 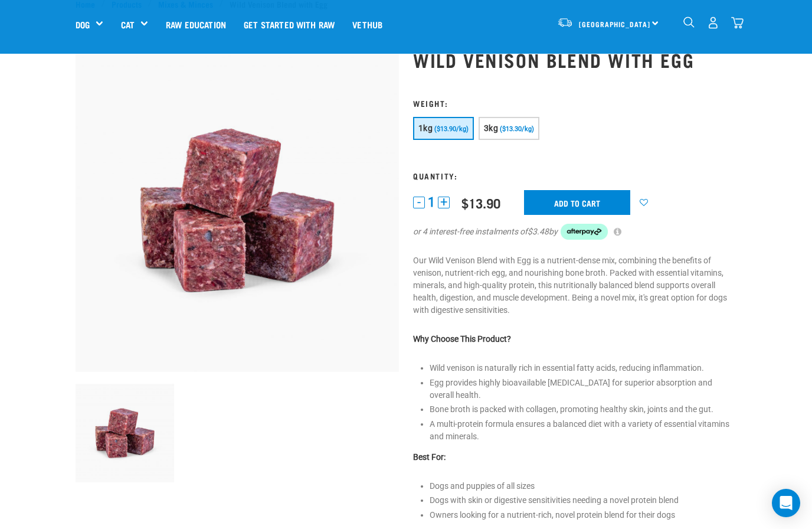 What do you see at coordinates (737, 23) in the screenshot?
I see `img: home-icon@2x.png` at bounding box center [737, 23].